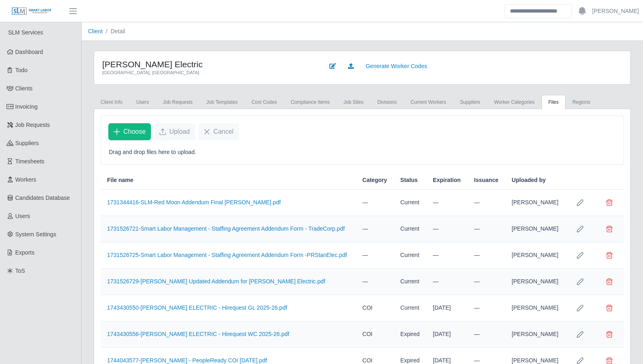 This screenshot has height=364, width=643. Describe the element at coordinates (223, 132) in the screenshot. I see `span: Cancel` at that location.